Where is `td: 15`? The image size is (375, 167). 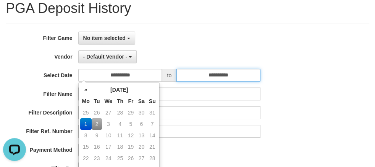 td: 15 is located at coordinates (86, 147).